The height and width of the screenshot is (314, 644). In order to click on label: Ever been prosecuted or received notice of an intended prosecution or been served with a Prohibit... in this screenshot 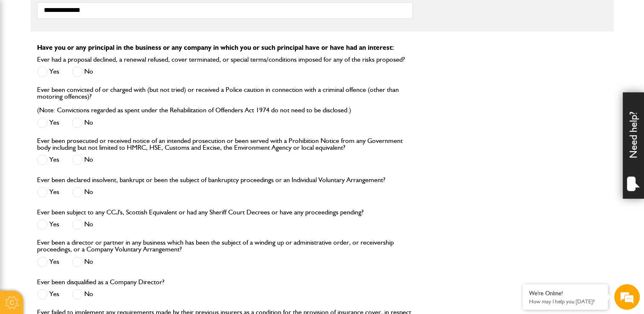, I will do `click(224, 144)`.